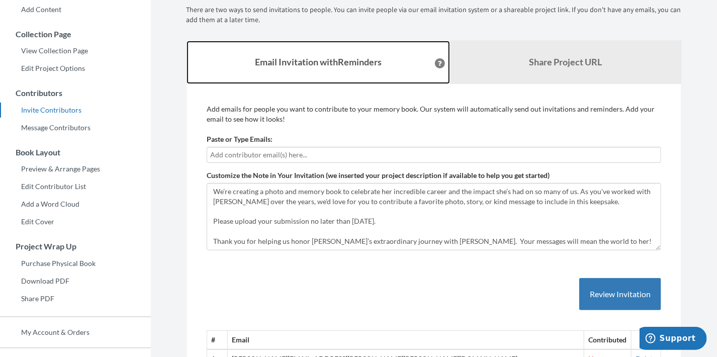 The width and height of the screenshot is (717, 357). What do you see at coordinates (239, 139) in the screenshot?
I see `label: Paste or Type Emails:` at bounding box center [239, 139].